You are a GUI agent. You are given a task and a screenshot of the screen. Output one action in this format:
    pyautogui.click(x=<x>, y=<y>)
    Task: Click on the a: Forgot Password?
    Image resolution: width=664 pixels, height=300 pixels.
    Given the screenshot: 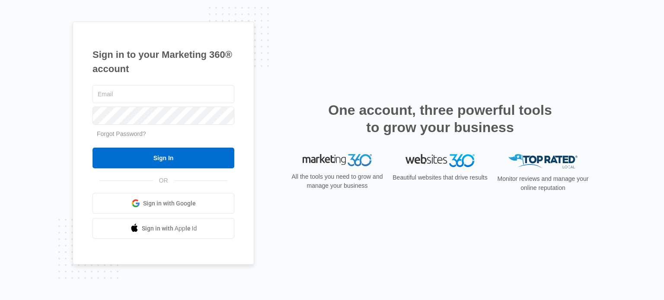 What is the action you would take?
    pyautogui.click(x=121, y=134)
    